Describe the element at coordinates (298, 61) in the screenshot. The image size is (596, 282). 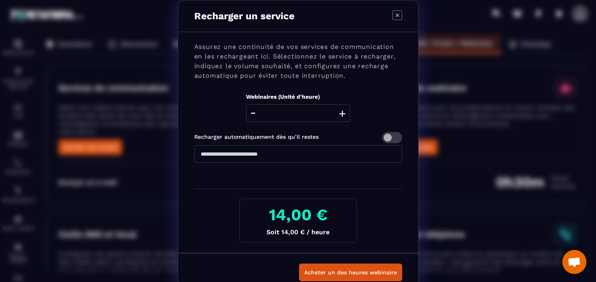
I see `p: Assurez une continuité de vos services de communication en les rechargeant ici. Sélectionnez le s...` at that location.